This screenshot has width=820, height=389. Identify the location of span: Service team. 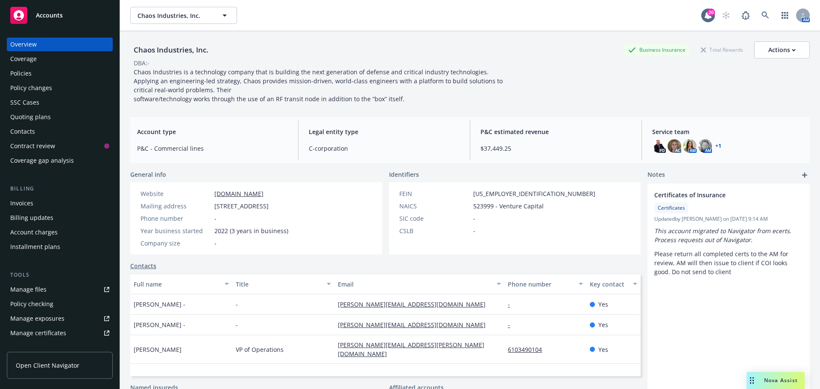
(728, 132).